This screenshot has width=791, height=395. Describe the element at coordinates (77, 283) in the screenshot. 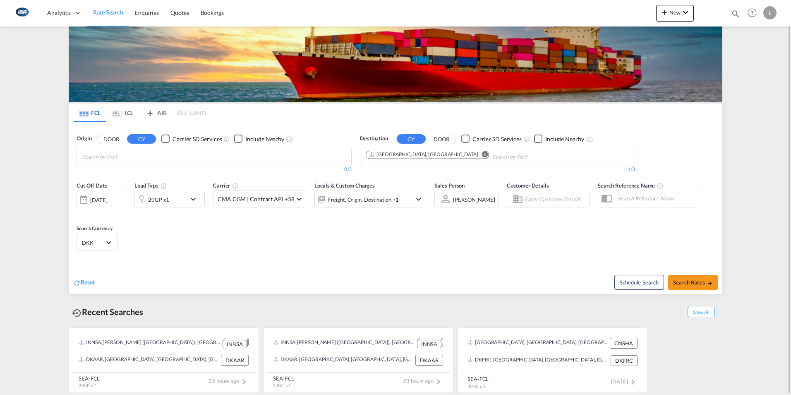

I see `md-icon: icon-refresh` at that location.